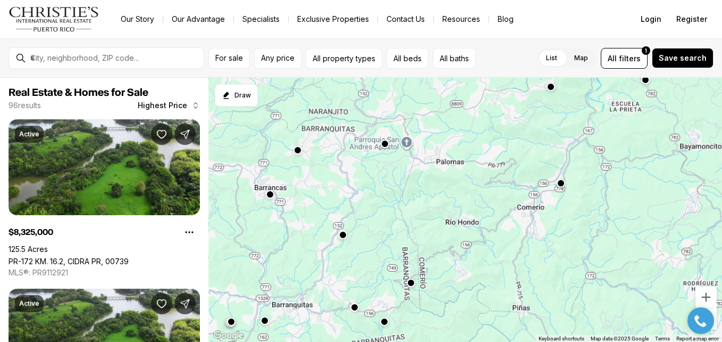 Image resolution: width=722 pixels, height=342 pixels. What do you see at coordinates (198, 19) in the screenshot?
I see `a: Our Advantage` at bounding box center [198, 19].